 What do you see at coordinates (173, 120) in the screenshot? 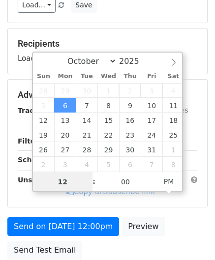
I see `span: October 18, 2025` at bounding box center [173, 120].